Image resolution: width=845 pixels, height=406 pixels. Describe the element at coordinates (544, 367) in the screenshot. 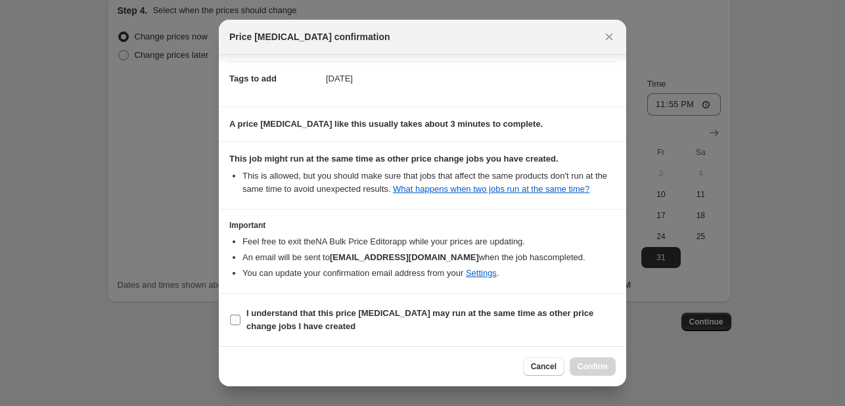

I see `button: Cancel` at that location.